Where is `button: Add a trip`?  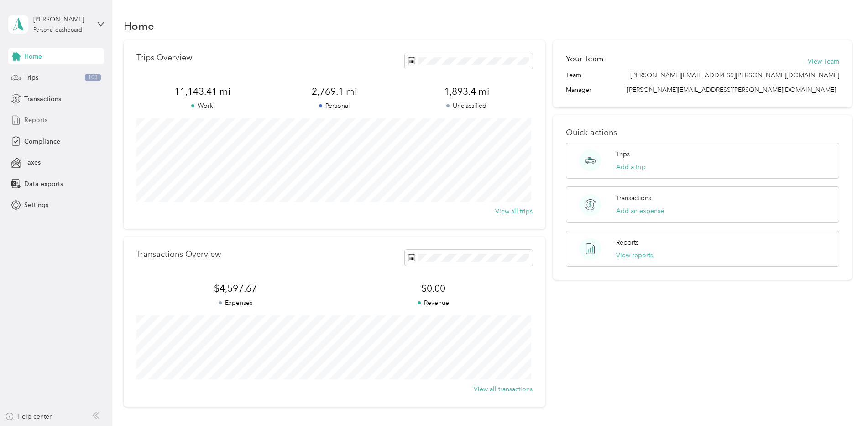 button: Add a trip is located at coordinates (631, 167).